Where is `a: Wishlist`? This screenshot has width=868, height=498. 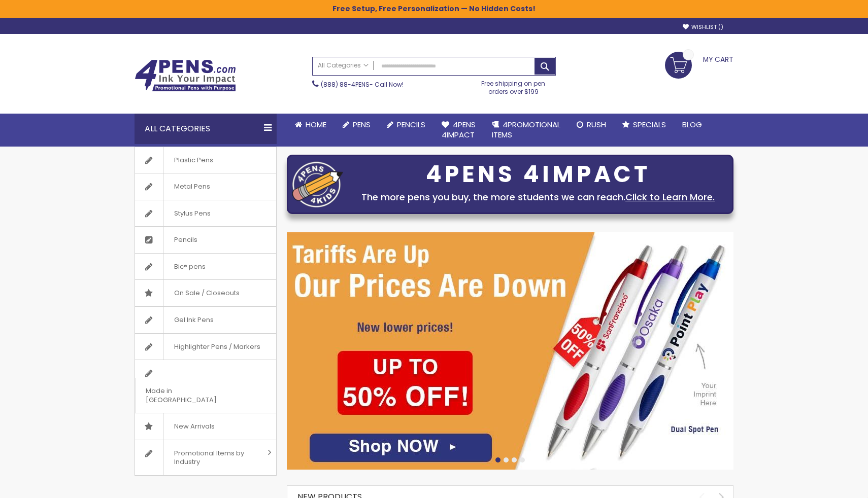 a: Wishlist is located at coordinates (703, 27).